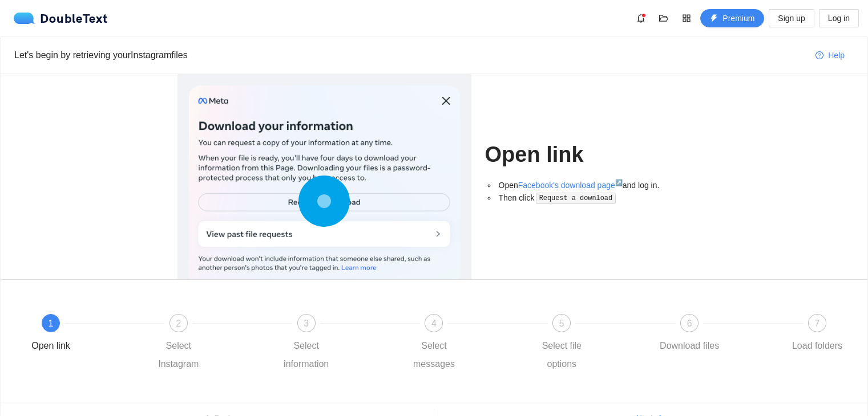 The height and width of the screenshot is (416, 868). Describe the element at coordinates (663, 19) in the screenshot. I see `span: folder-open` at that location.